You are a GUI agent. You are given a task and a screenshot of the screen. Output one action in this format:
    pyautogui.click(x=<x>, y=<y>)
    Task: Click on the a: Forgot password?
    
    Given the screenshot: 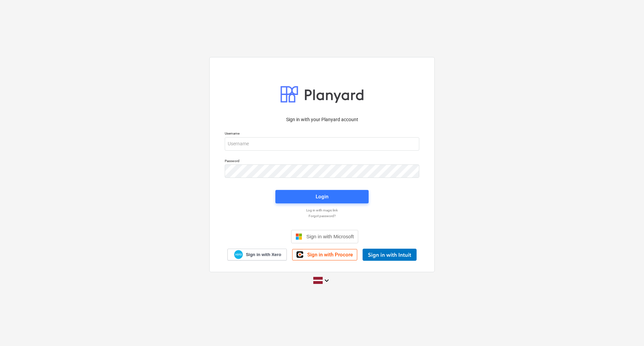 What is the action you would take?
    pyautogui.click(x=322, y=216)
    